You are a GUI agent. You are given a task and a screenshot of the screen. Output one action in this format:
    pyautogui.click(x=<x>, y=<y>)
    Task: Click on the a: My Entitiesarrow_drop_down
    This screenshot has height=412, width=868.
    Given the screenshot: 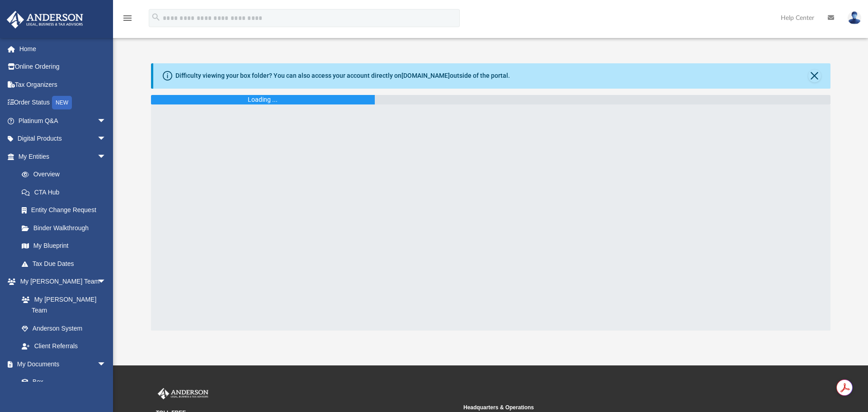 What is the action you would take?
    pyautogui.click(x=63, y=156)
    